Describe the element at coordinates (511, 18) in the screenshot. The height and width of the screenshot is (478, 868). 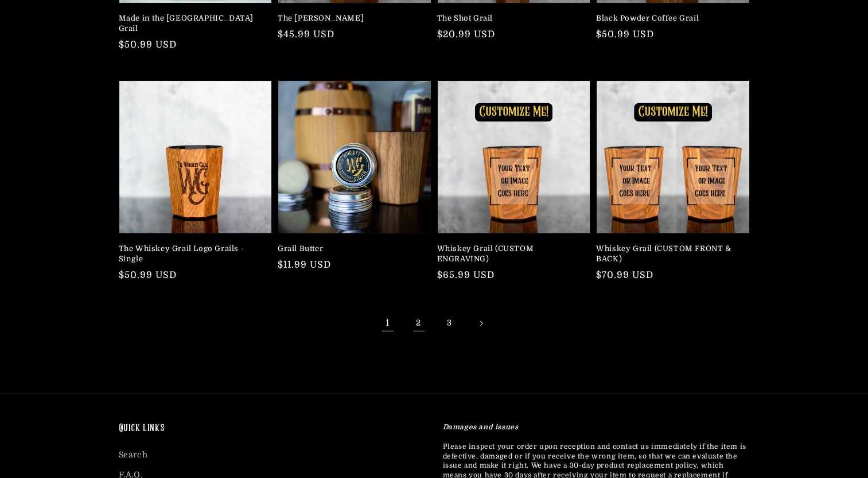
I see `a: The Shot Grail` at that location.